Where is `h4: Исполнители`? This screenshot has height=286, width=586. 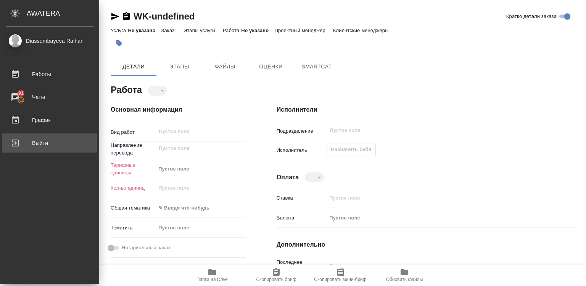 h4: Исполнители is located at coordinates (427, 110).